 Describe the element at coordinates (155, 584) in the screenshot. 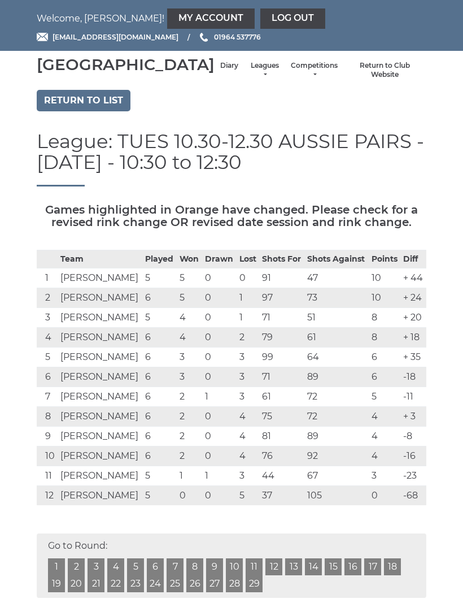

I see `a: 24` at that location.